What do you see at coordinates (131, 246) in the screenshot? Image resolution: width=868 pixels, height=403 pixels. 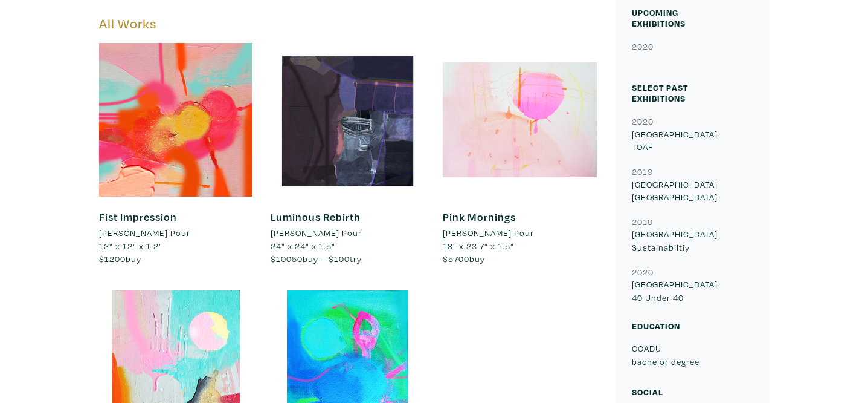 I see `span: 12" x 12" x 1.2"` at bounding box center [131, 246].